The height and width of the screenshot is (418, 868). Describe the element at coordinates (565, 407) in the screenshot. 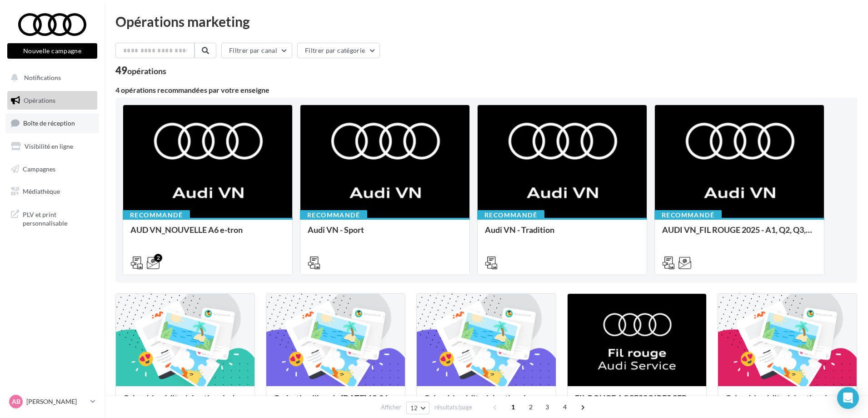

I see `span: 4` at that location.